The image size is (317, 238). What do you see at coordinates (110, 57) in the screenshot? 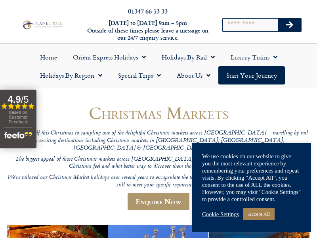
I see `a: Orient Express Holidays` at bounding box center [110, 57].